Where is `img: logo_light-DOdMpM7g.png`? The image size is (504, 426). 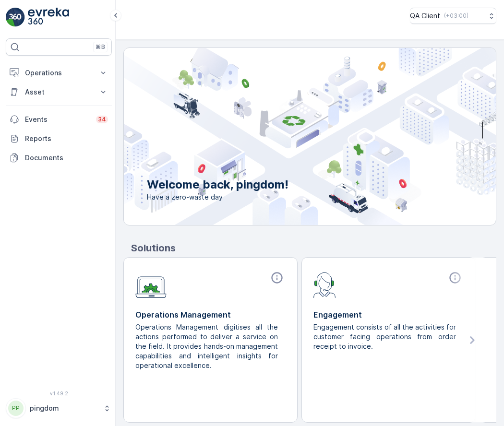 img: logo_light-DOdMpM7g.png is located at coordinates (49, 17).